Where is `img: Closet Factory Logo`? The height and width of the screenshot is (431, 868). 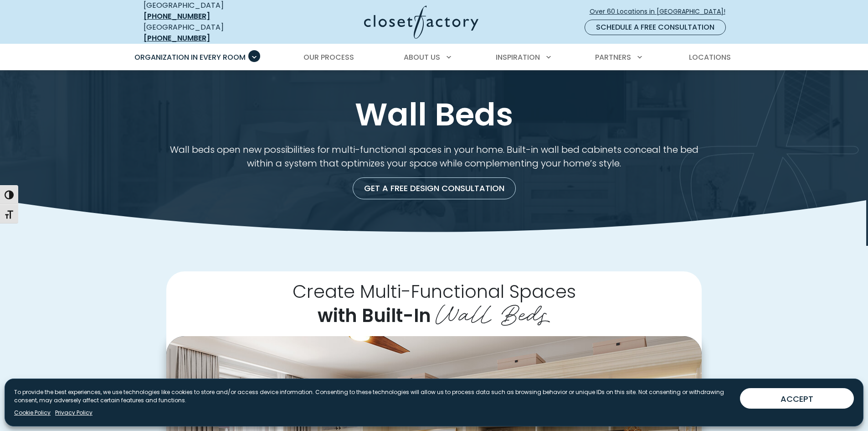
img: Closet Factory Logo is located at coordinates (421, 22).